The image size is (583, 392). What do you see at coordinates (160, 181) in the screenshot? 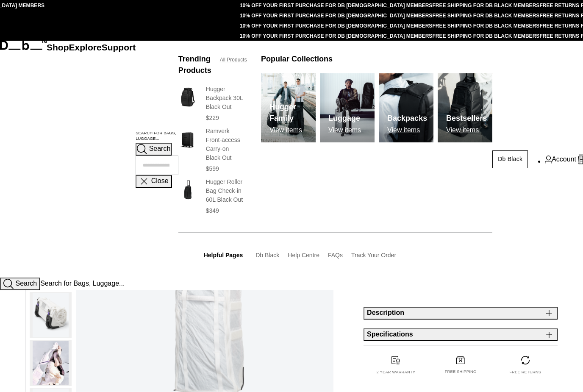
I see `span: Close` at bounding box center [160, 181].